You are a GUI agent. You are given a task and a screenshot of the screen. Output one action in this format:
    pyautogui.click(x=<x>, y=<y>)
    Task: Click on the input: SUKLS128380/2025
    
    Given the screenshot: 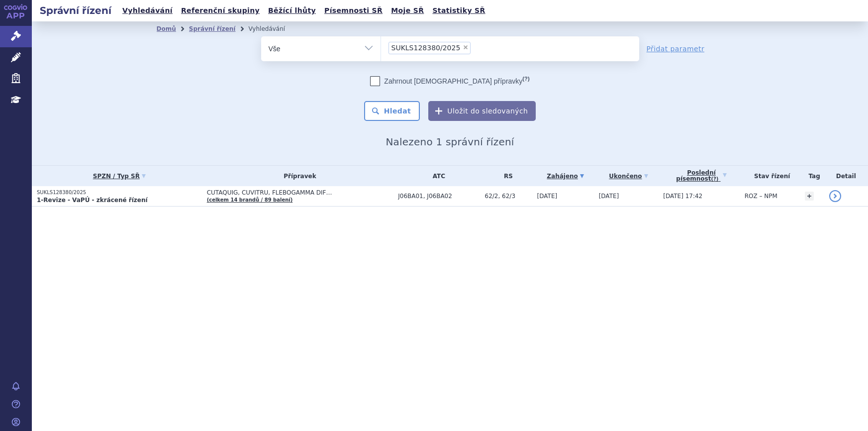 What is the action you would take?
    pyautogui.click(x=476, y=48)
    